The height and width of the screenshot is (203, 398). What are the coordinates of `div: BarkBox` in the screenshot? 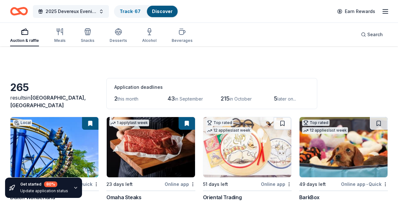 It's located at (309, 197).